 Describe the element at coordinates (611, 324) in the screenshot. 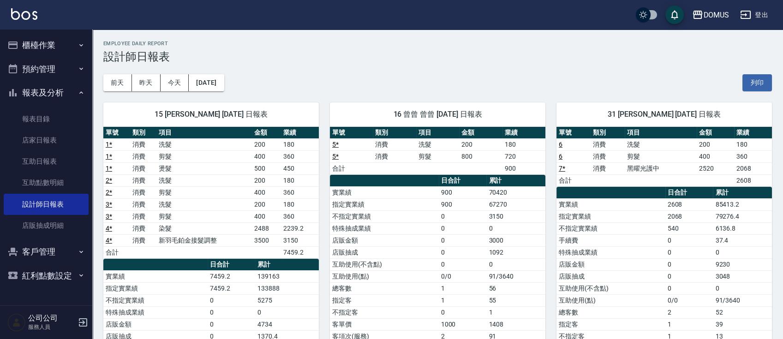

I see `td: 指定客` at that location.